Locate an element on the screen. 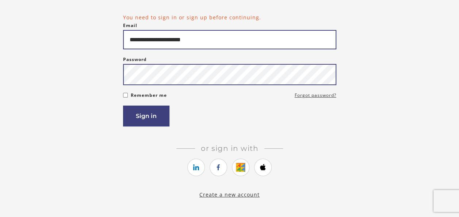 Image resolution: width=459 pixels, height=217 pixels. label: Password is located at coordinates (135, 60).